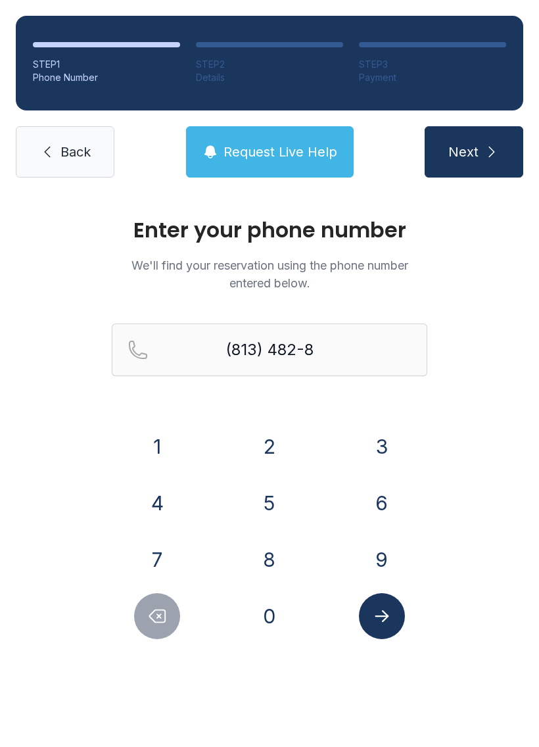 Image resolution: width=539 pixels, height=747 pixels. I want to click on button: 8, so click(270, 560).